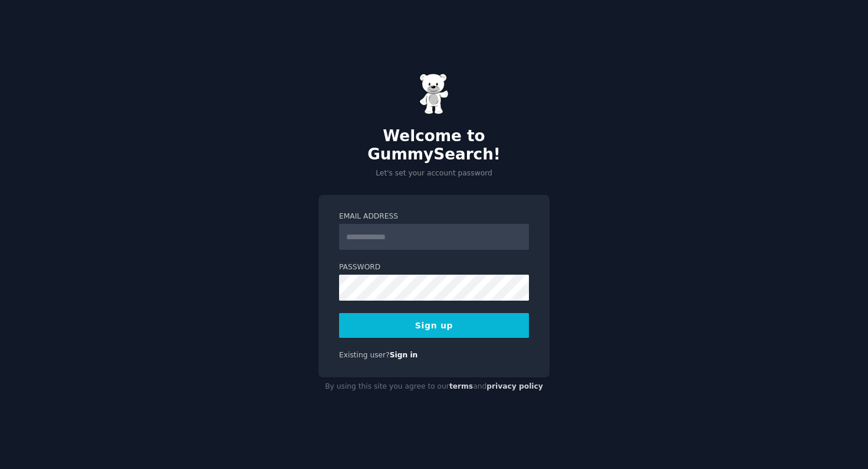  Describe the element at coordinates (434, 387) in the screenshot. I see `div: By using this site you agree to our and` at that location.